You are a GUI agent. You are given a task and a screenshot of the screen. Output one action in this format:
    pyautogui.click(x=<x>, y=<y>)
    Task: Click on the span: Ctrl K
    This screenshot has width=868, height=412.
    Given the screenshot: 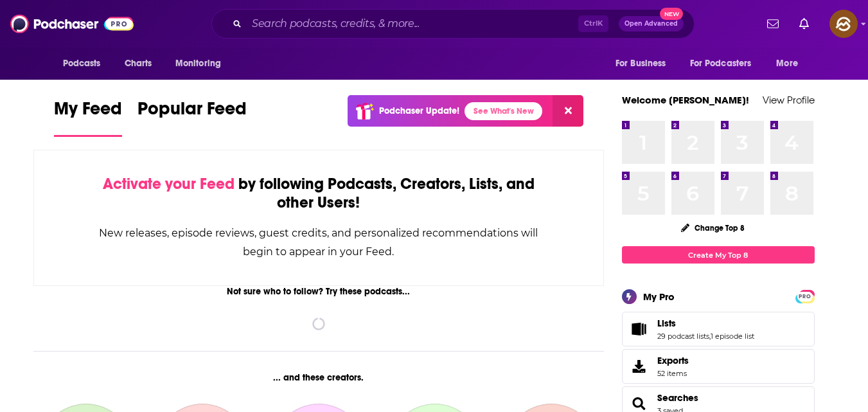 What is the action you would take?
    pyautogui.click(x=593, y=24)
    